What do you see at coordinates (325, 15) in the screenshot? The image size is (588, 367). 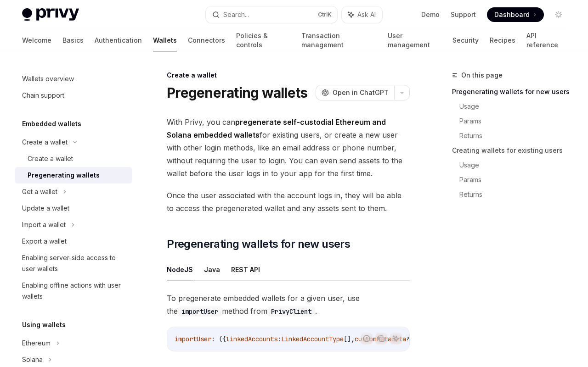 I see `span: Ctrl K` at bounding box center [325, 15].